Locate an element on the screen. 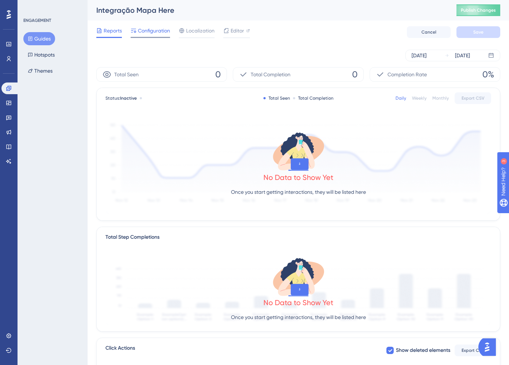 This screenshot has width=509, height=365. span: Localization is located at coordinates (200, 31).